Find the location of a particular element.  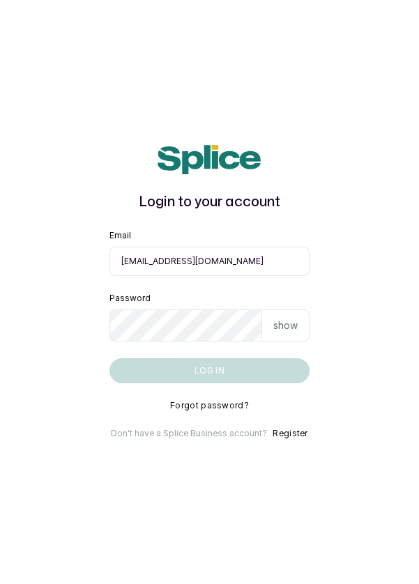

label: Email is located at coordinates (120, 235).